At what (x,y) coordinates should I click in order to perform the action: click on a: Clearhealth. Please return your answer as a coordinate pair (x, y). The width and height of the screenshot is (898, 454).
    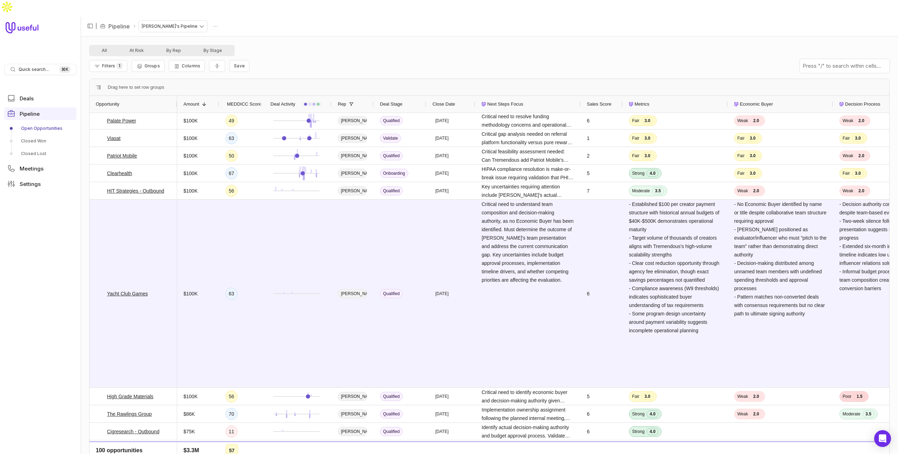
    Looking at the image, I should click on (120, 173).